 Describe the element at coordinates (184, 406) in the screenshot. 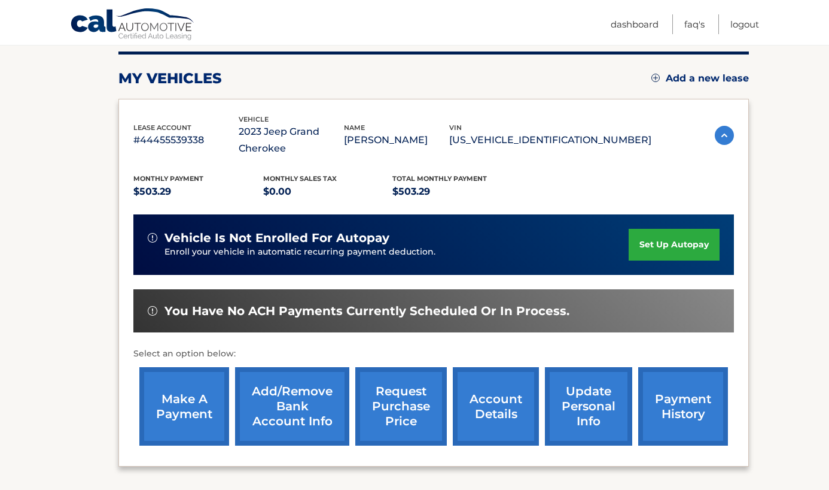

I see `a: make a payment` at that location.